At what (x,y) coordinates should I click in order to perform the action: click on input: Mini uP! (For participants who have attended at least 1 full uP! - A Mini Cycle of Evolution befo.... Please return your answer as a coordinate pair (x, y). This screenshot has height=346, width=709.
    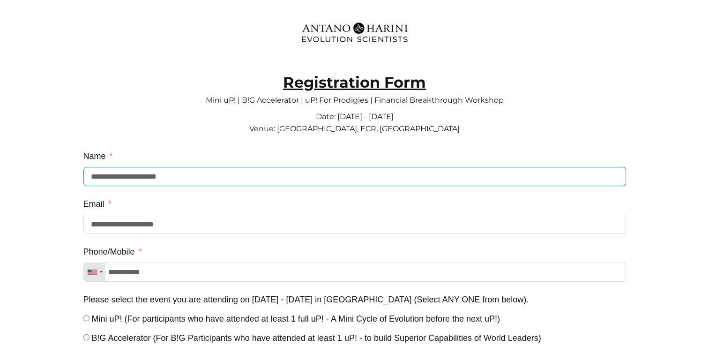
    Looking at the image, I should click on (86, 318).